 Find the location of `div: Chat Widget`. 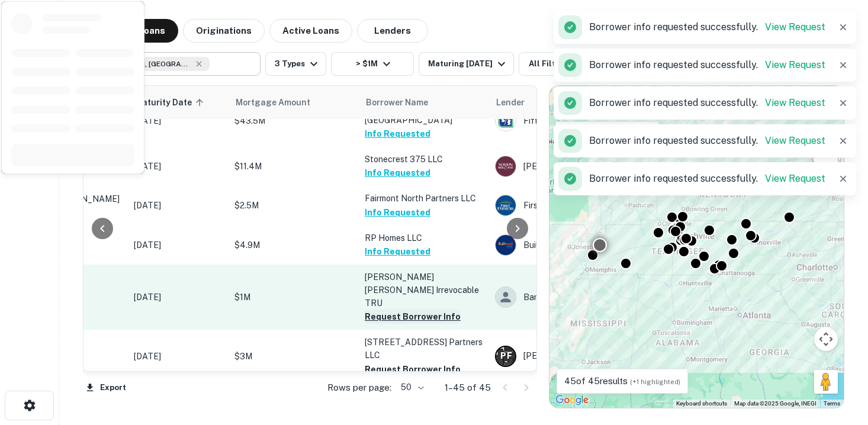

div: Chat Widget is located at coordinates (839, 358).